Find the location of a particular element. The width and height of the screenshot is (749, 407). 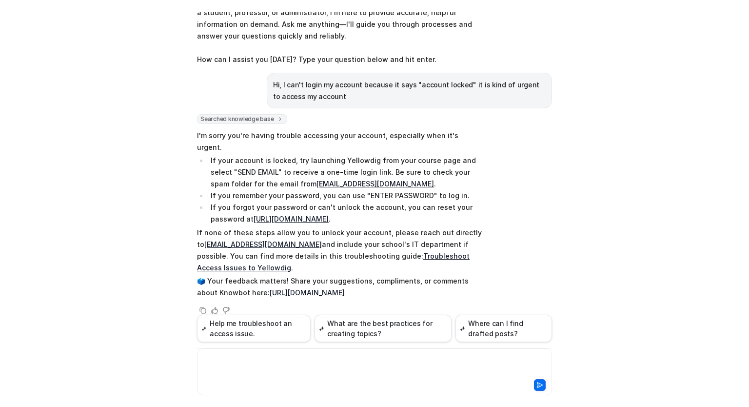

p: 🗳️ Your feedback matters! Share your suggestions, compliments, or comments about Knowbot here: is located at coordinates (339, 287).